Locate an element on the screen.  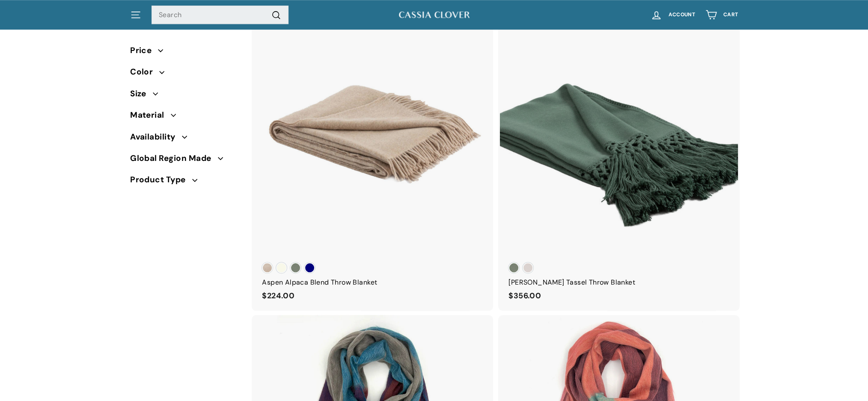
a: Aspen Alpaca Blend Throw Blanket is located at coordinates (372, 163).